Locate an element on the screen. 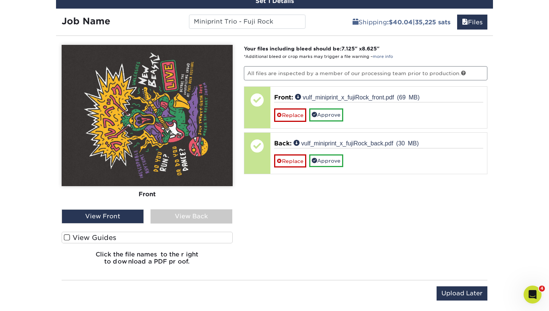  strong: Job Name is located at coordinates (86, 21).